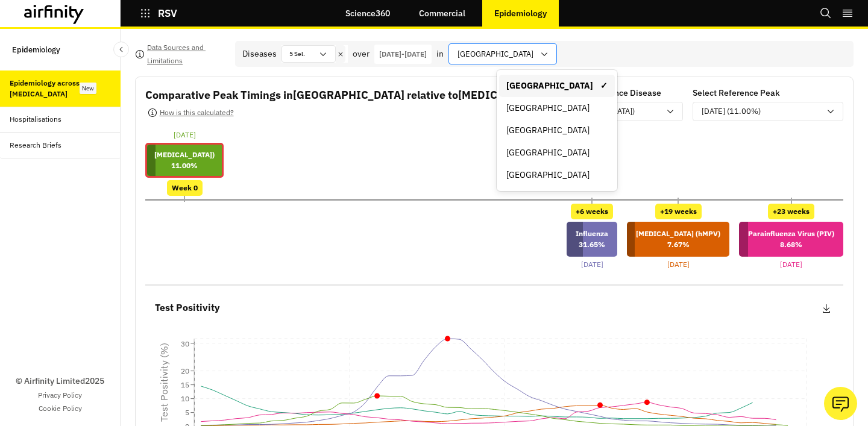  What do you see at coordinates (164, 382) in the screenshot?
I see `tspan: Test Positivity (%)` at bounding box center [164, 382].